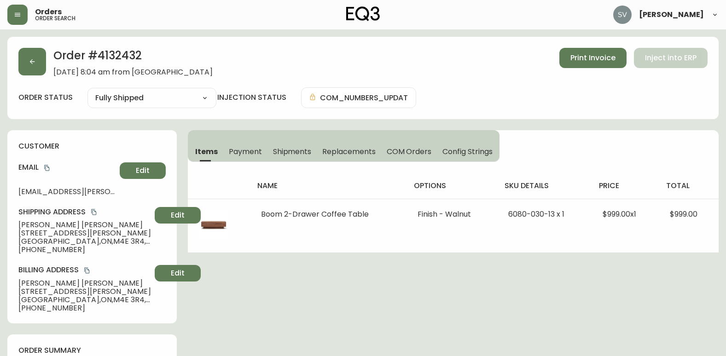 This screenshot has height=356, width=726. What do you see at coordinates (619, 214) in the screenshot?
I see `span: $999.00 x 1` at bounding box center [619, 214].